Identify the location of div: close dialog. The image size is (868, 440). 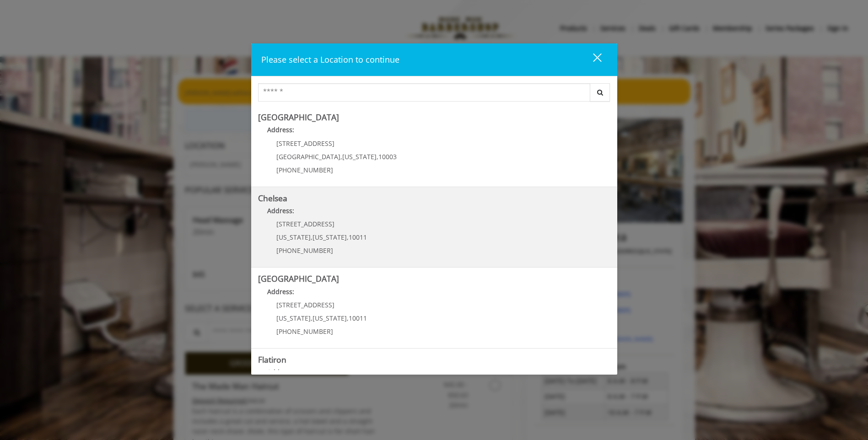
(592, 60).